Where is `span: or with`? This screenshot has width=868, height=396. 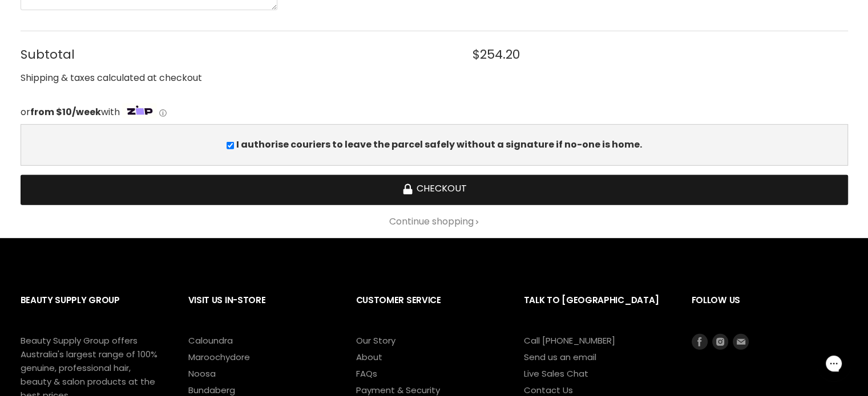
span: or with is located at coordinates (70, 111).